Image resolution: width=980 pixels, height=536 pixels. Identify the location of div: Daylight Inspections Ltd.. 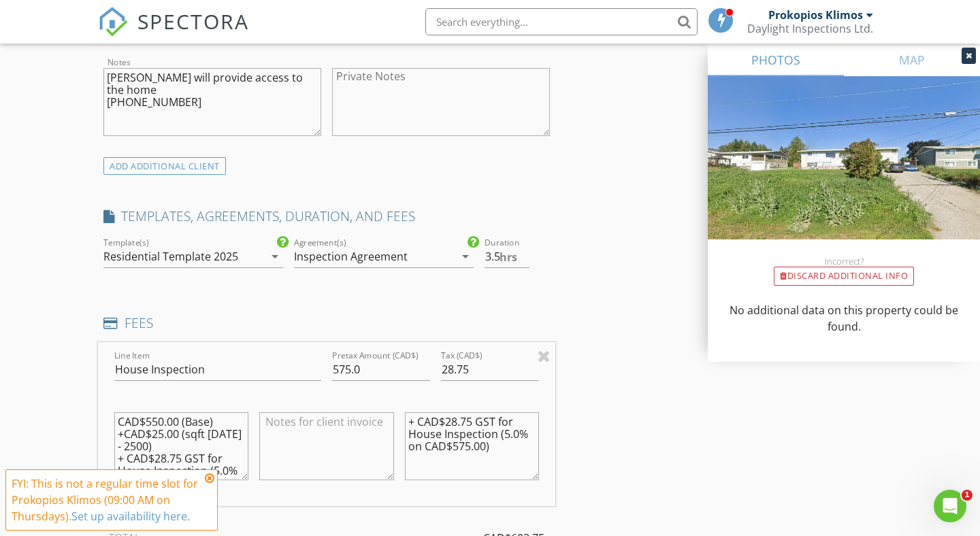
(809, 28).